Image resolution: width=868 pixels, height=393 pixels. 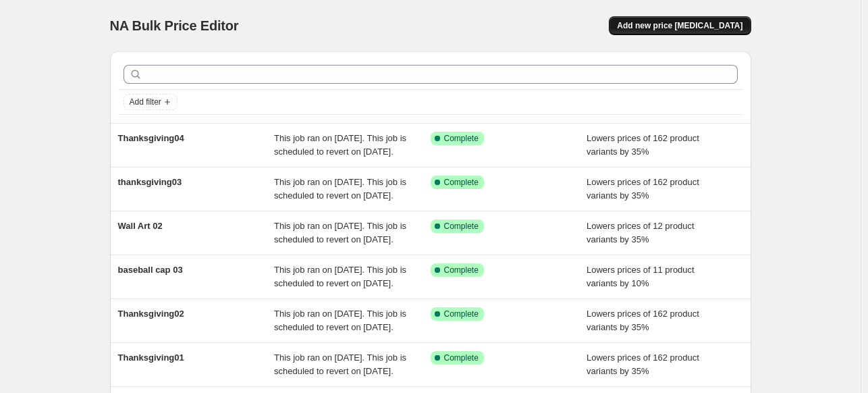 I want to click on span: Wall Art 02, so click(x=140, y=225).